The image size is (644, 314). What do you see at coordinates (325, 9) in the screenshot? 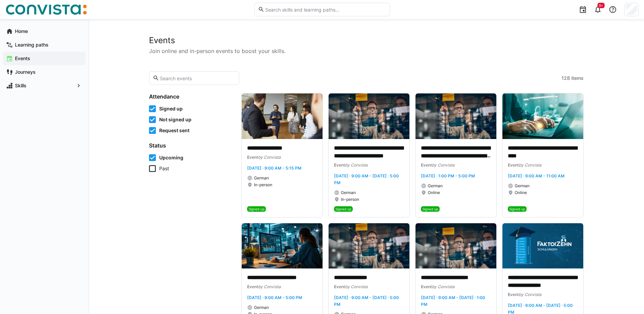
I see `input: Search skills and learning paths…` at bounding box center [325, 9].